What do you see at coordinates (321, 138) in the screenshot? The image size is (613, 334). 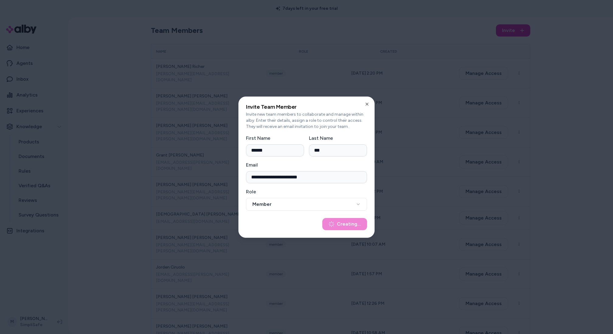 I see `label: Last Name` at bounding box center [321, 138].